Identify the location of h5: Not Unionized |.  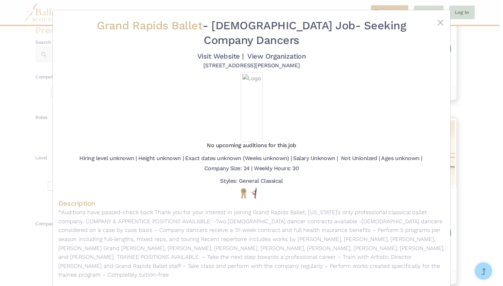
(360, 159).